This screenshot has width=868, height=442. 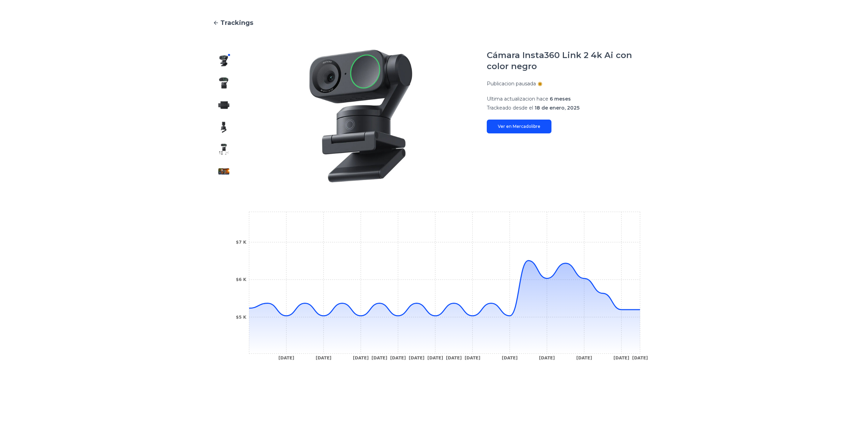 What do you see at coordinates (571, 61) in the screenshot?
I see `h1: Cámara Insta360 Link 2 4k Ai con color negro` at bounding box center [571, 61].